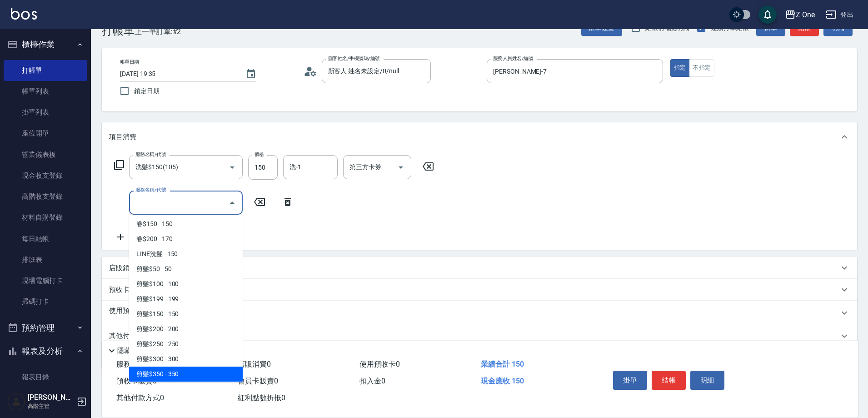  I want to click on h3: 打帳單, so click(118, 31).